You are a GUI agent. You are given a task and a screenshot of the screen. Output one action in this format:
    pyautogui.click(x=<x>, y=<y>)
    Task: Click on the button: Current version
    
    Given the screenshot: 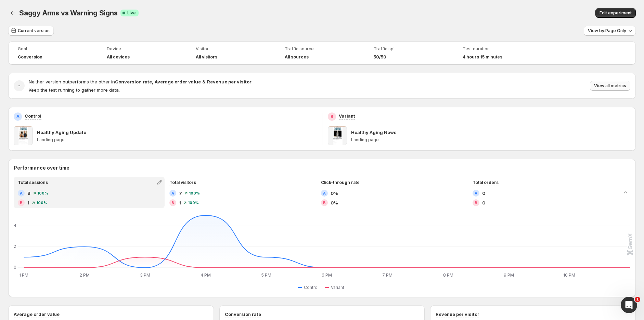 What is the action you would take?
    pyautogui.click(x=31, y=31)
    